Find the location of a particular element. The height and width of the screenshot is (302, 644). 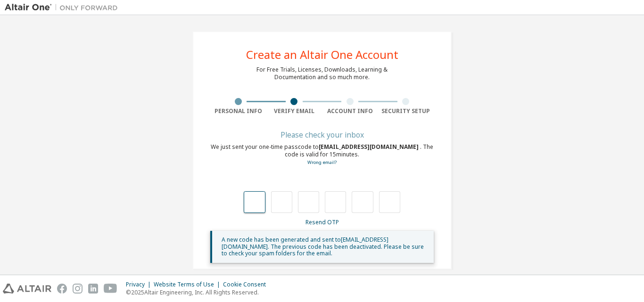

img: linkedin.svg is located at coordinates (93, 288).